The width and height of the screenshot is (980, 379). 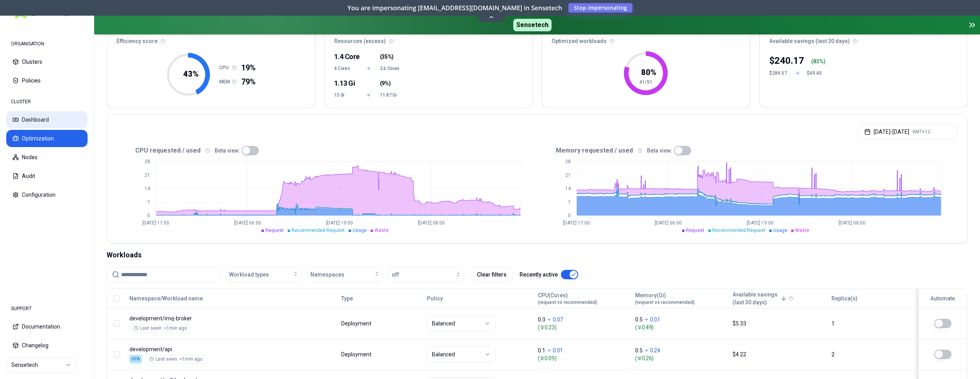 What do you see at coordinates (665, 299) in the screenshot?
I see `button: Memory(Gi)(request vs recommended)` at bounding box center [665, 299].